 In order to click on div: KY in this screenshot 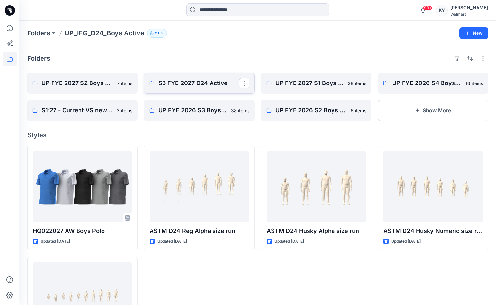, I will do `click(442, 10)`.